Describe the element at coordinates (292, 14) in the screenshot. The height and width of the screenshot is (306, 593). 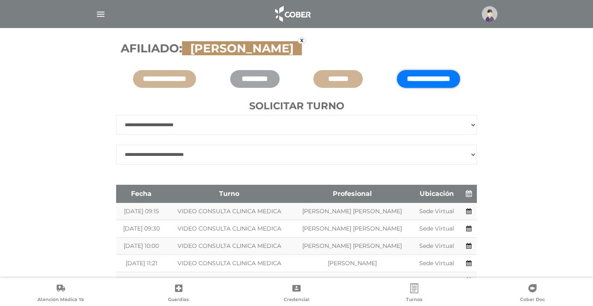
I see `img: logo_cober_home-white.png` at that location.